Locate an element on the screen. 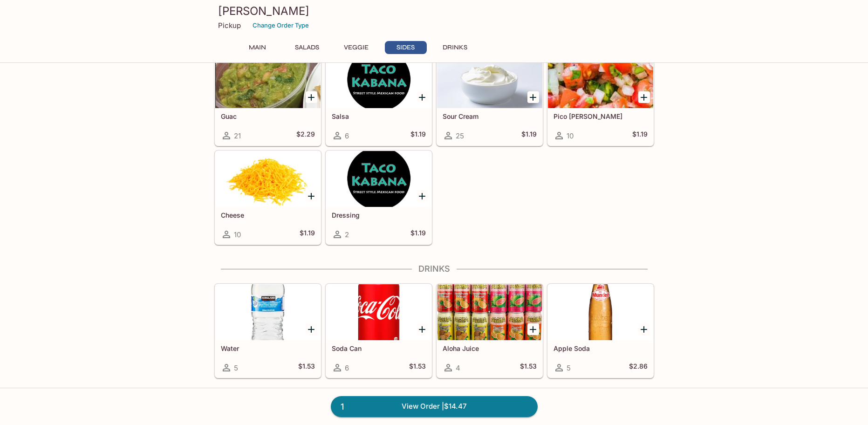  a: Aloha Juice4$1.53 is located at coordinates (490, 331).